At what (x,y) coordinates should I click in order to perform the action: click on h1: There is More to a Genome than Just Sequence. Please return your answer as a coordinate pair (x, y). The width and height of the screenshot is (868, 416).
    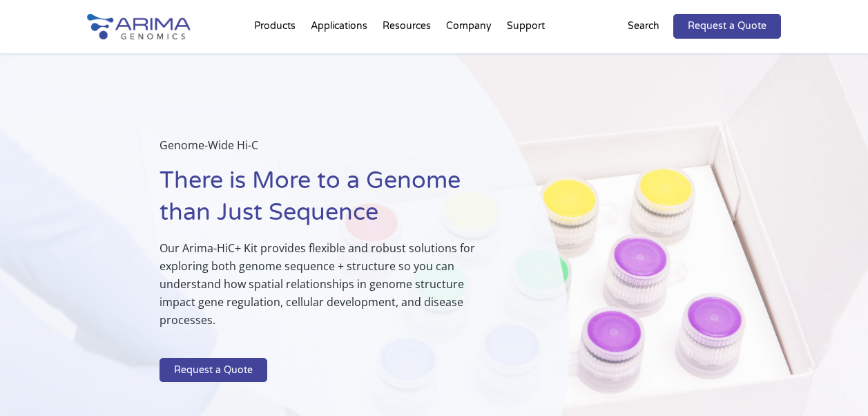
    Looking at the image, I should click on (330, 202).